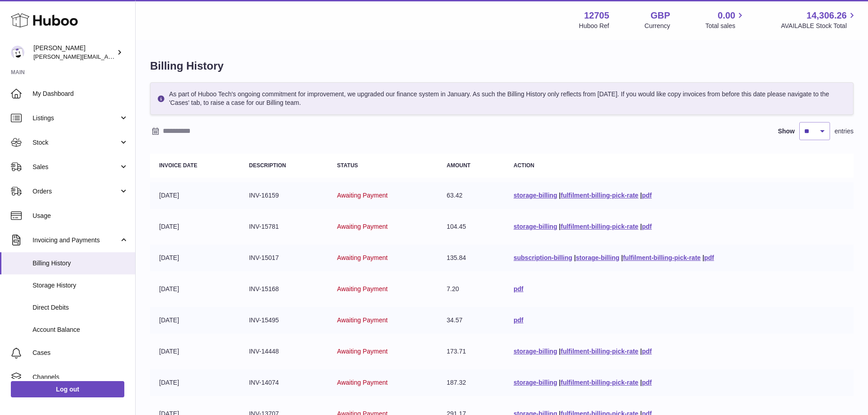 The height and width of the screenshot is (415, 868). What do you see at coordinates (80, 307) in the screenshot?
I see `span: Direct Debits` at bounding box center [80, 307].